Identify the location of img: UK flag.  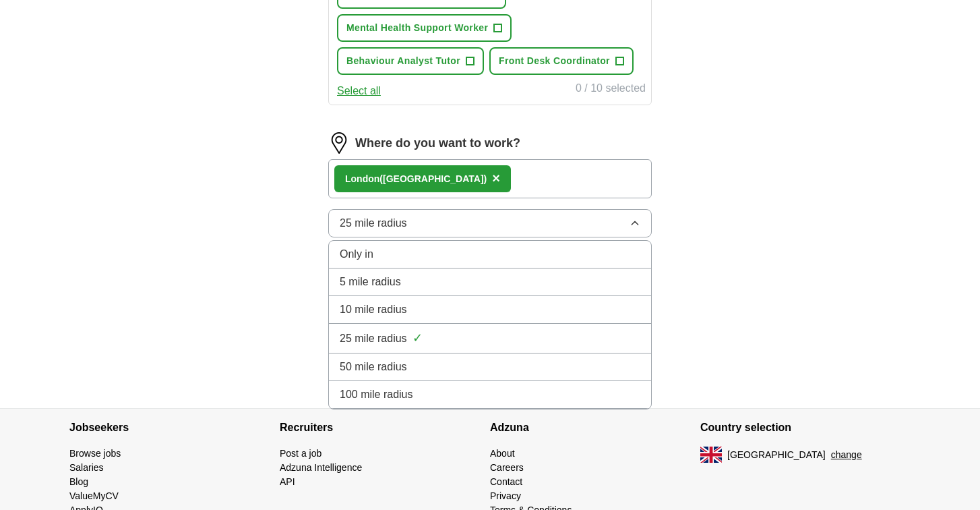
(711, 454).